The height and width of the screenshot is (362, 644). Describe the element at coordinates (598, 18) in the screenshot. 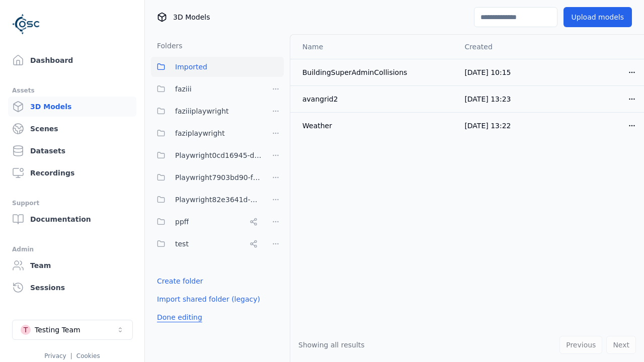

I see `button: Upload models` at that location.